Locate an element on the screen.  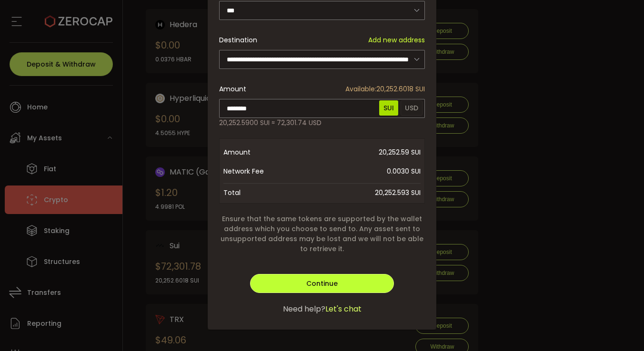
span: Need help? is located at coordinates (304, 309).